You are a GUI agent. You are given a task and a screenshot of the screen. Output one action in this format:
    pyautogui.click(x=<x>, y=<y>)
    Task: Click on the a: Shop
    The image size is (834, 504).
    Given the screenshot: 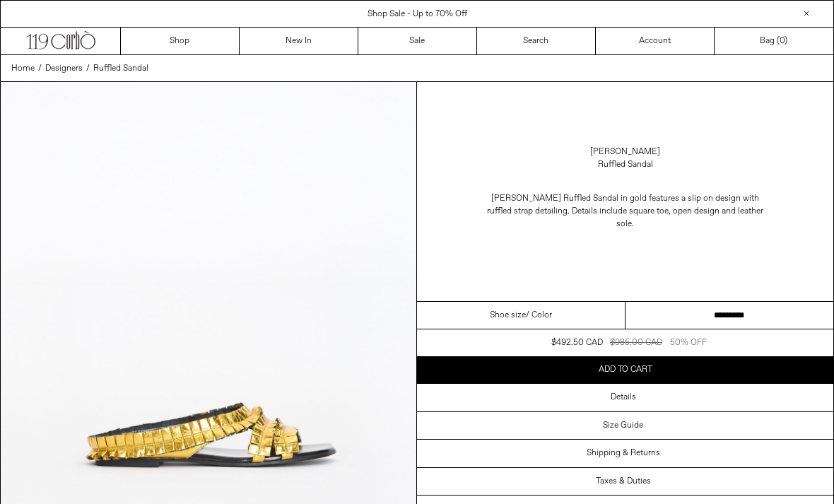 What is the action you would take?
    pyautogui.click(x=180, y=41)
    